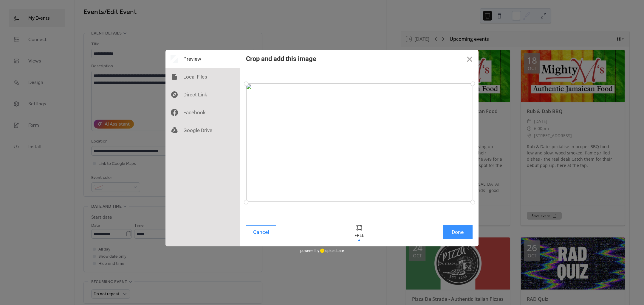  What do you see at coordinates (261, 232) in the screenshot?
I see `button: Cancel` at bounding box center [261, 232].